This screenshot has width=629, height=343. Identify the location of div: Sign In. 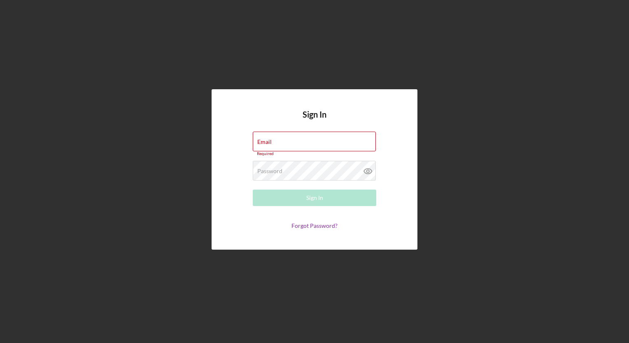
(314, 198).